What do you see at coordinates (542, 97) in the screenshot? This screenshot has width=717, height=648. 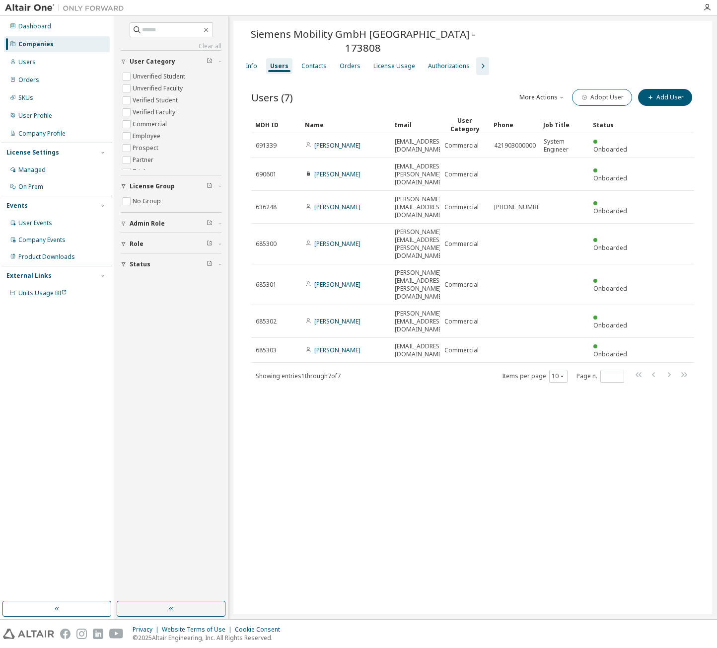 I see `button: More Actions` at bounding box center [542, 97].